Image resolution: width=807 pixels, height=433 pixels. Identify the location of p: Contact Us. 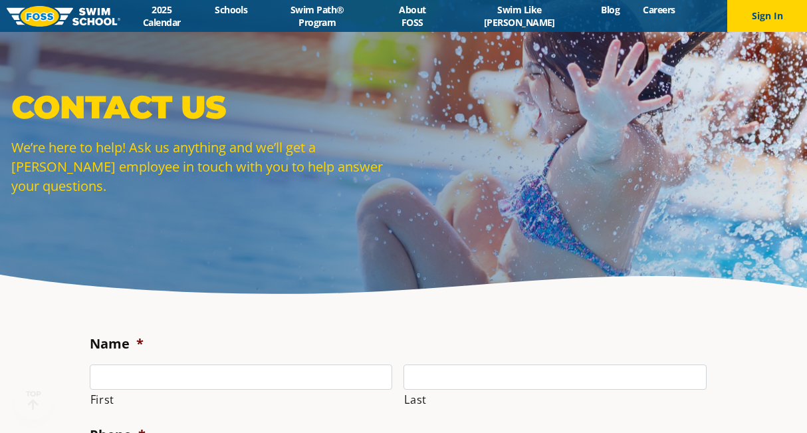
(204, 107).